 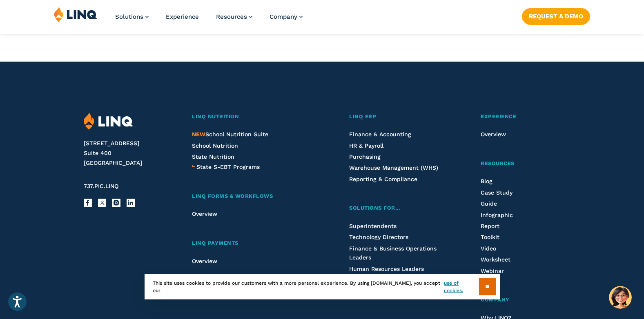 I want to click on span: LINQ Forms & Workflows, so click(x=232, y=196).